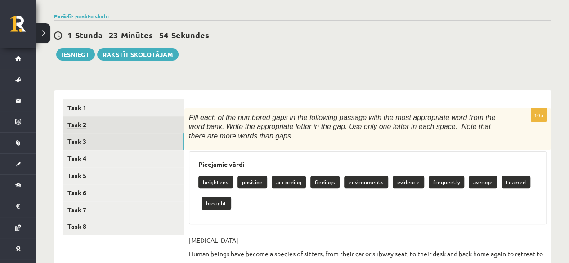  What do you see at coordinates (123, 175) in the screenshot?
I see `a: Task 5` at bounding box center [123, 175].